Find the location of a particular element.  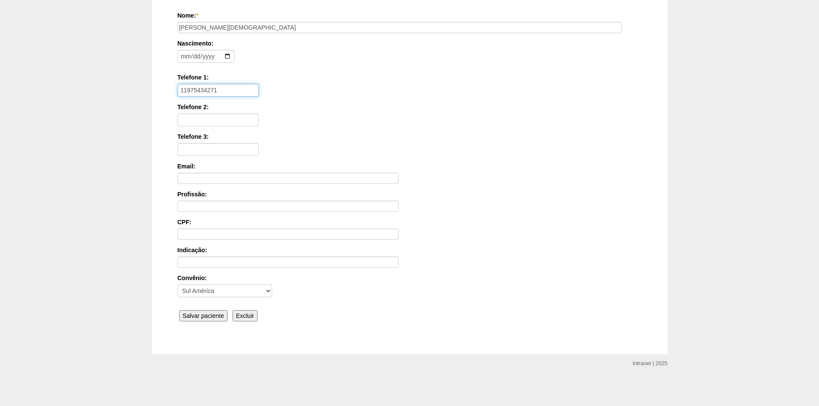

label: Nascimento: is located at coordinates (408, 43).